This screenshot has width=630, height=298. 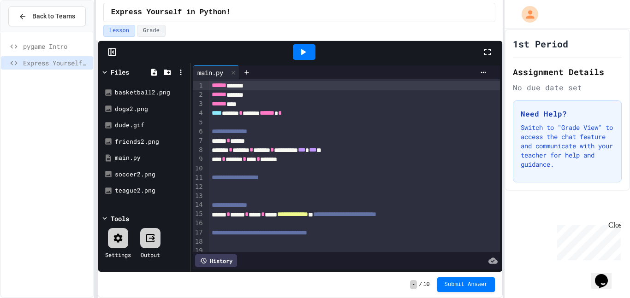 I want to click on div: 15, so click(x=198, y=214).